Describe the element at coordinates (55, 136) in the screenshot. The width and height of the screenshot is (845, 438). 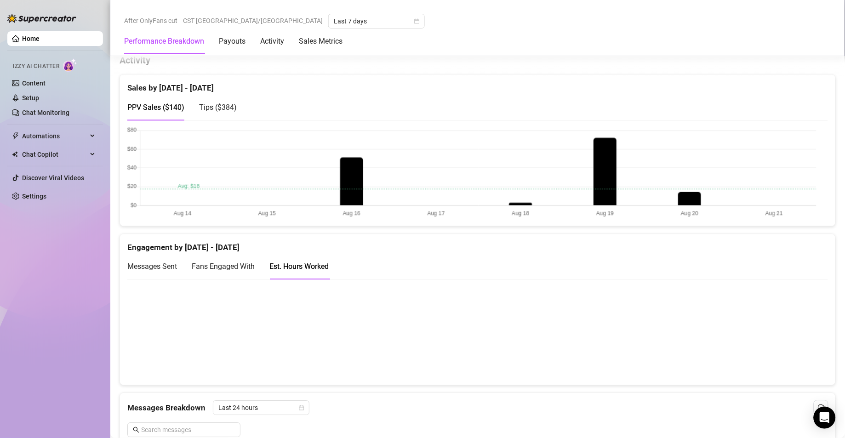
I see `span: Automations` at that location.